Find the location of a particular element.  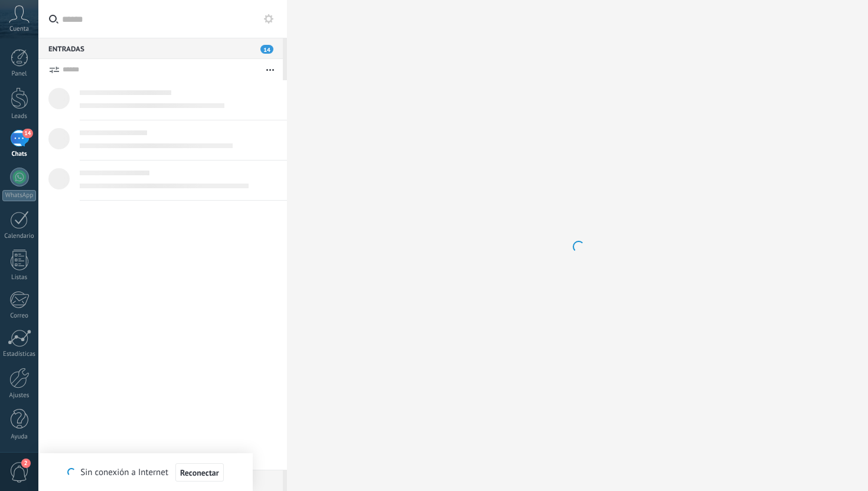

div: Estadísticas is located at coordinates (19, 354).